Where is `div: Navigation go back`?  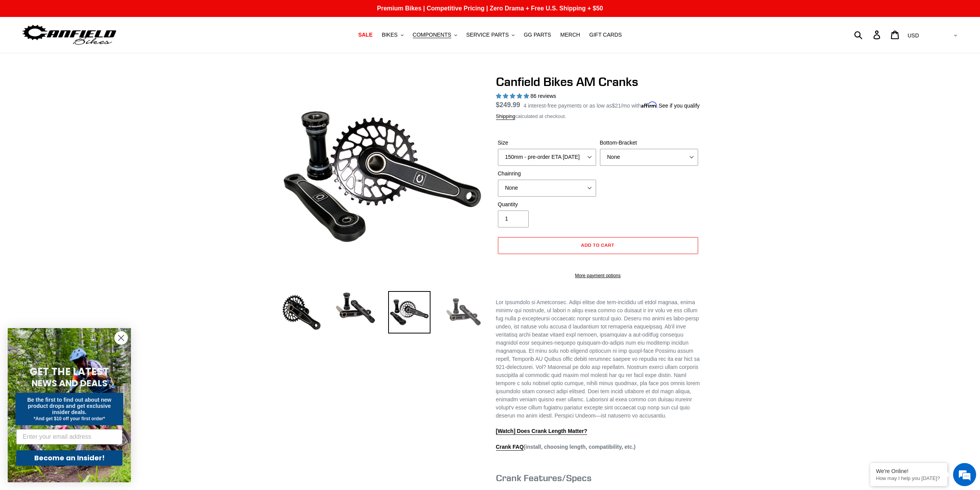
div: Navigation go back is located at coordinates (14, 48).